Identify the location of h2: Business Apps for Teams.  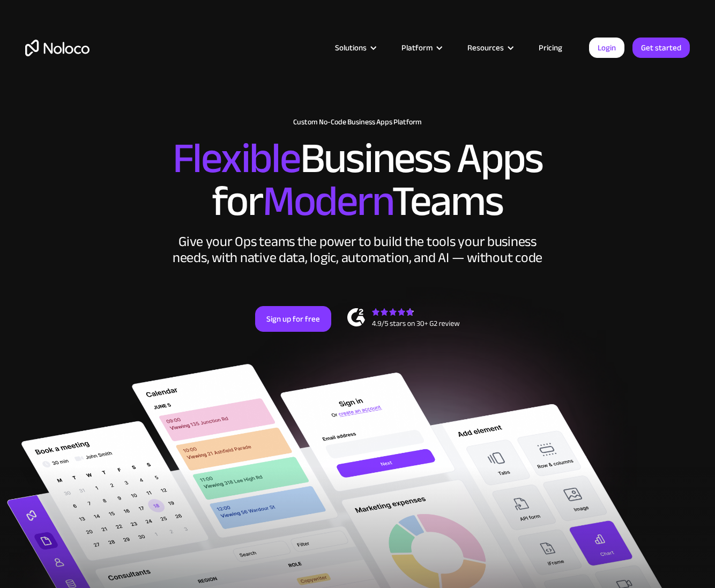
(358, 180).